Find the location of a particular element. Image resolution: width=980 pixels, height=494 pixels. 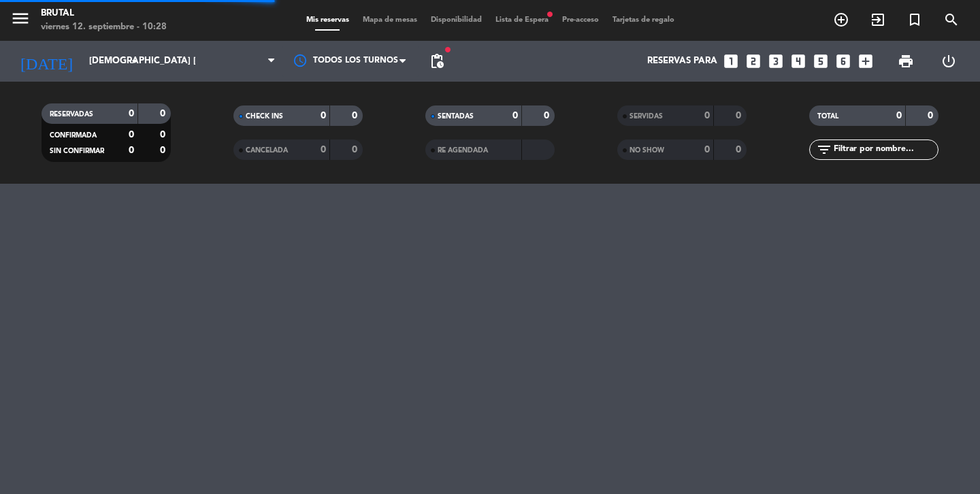

span: SENTADAS is located at coordinates (456, 116).